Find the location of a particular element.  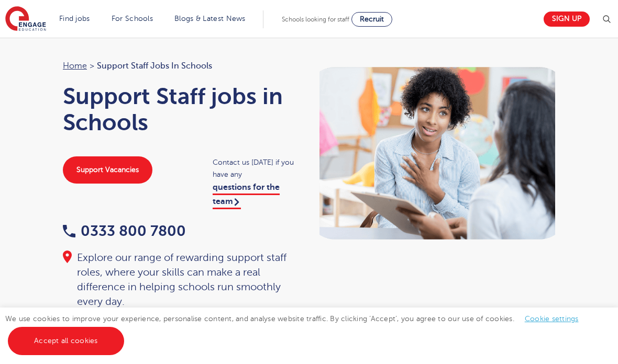

a: Blogs & Latest News is located at coordinates (210, 18).